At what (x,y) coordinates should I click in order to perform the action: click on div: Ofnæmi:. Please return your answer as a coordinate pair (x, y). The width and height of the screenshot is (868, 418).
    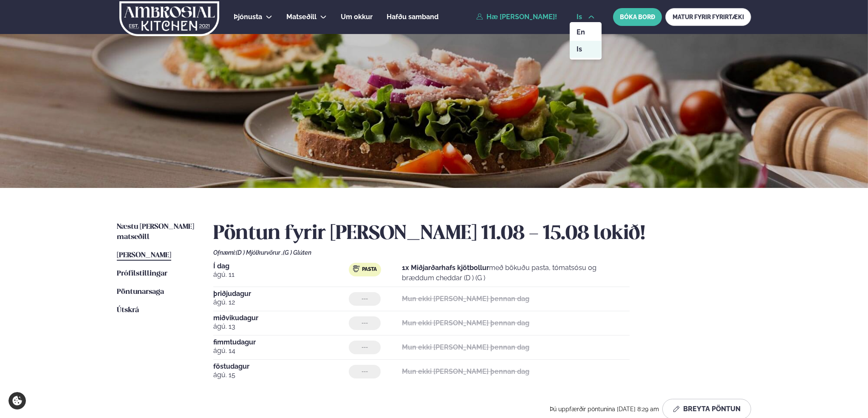
    Looking at the image, I should click on (482, 253).